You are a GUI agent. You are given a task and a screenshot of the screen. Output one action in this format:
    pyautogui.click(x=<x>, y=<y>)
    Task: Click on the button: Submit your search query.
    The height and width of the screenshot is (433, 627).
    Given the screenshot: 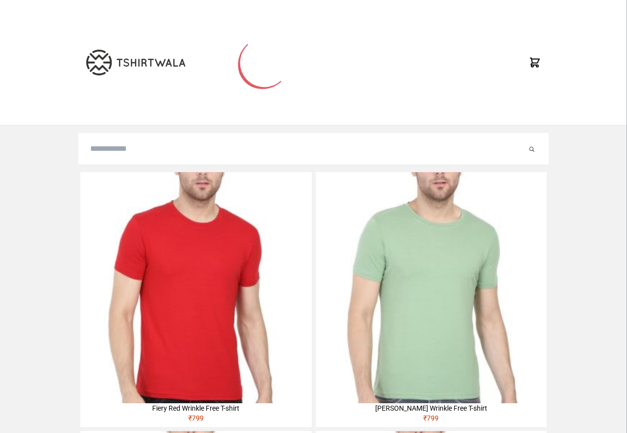 What is the action you would take?
    pyautogui.click(x=532, y=149)
    